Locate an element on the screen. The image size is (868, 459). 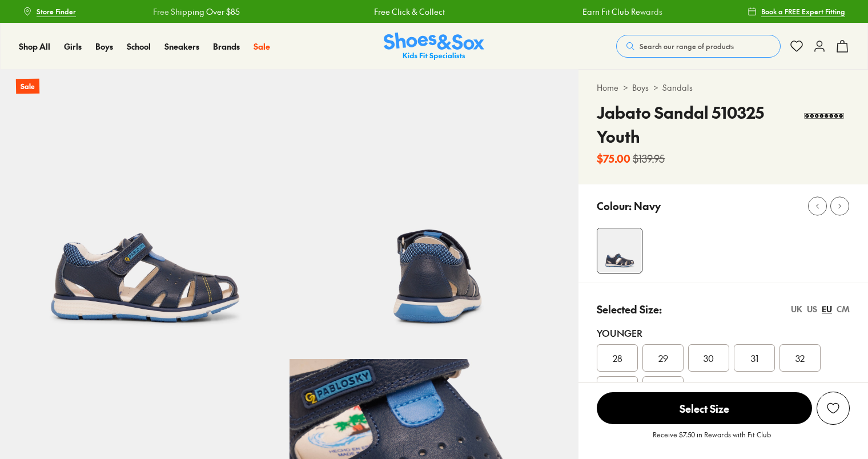
img: SNS_Logo_Responsive.svg is located at coordinates (434, 46).